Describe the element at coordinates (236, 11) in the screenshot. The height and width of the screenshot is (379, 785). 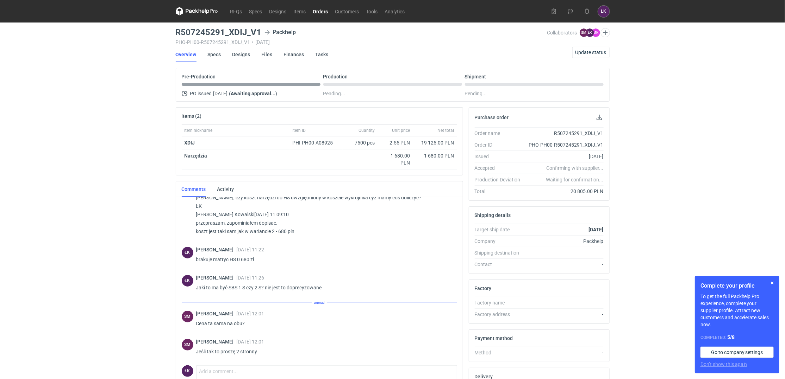
I see `a: RFQs` at that location.